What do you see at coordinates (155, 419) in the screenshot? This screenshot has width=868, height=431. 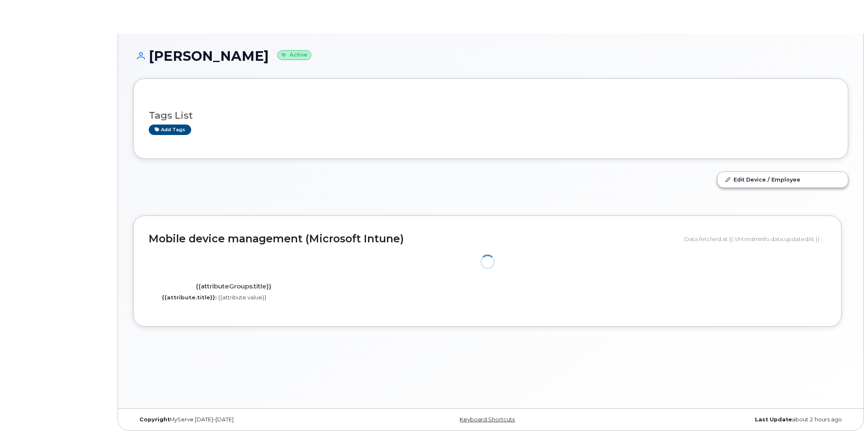 I see `strong: Copyright` at bounding box center [155, 419].